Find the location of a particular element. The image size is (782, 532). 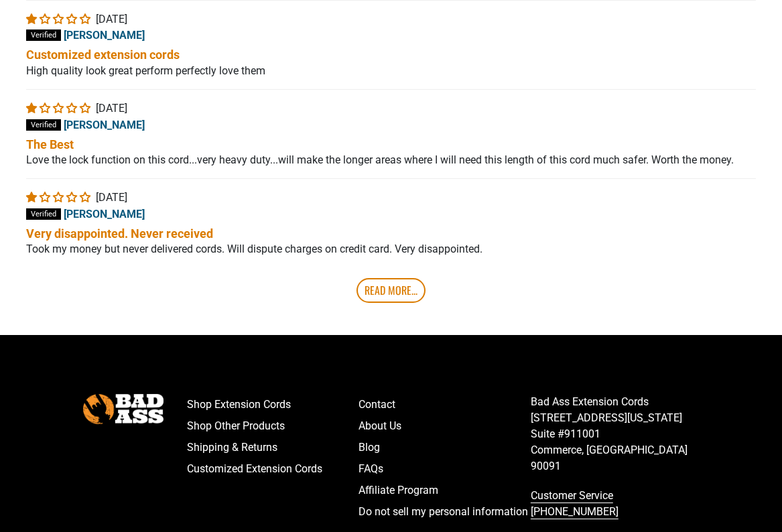

a: Customized Extension Cords is located at coordinates (273, 470).